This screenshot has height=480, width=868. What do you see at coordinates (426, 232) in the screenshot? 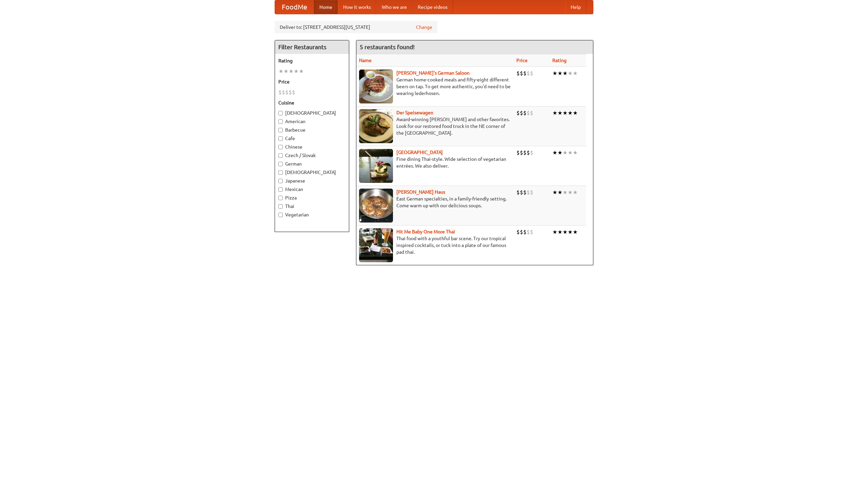
I see `b: Hit Me Baby One More Thai` at bounding box center [426, 232].